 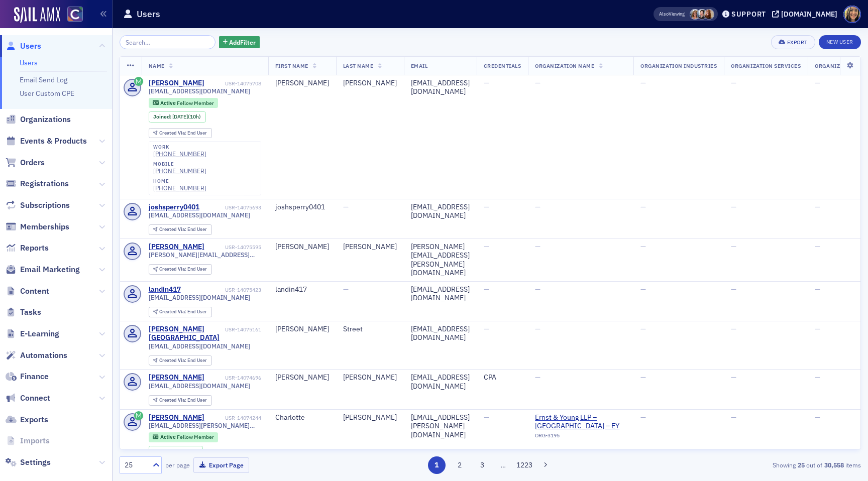 I want to click on button: Export, so click(x=793, y=42).